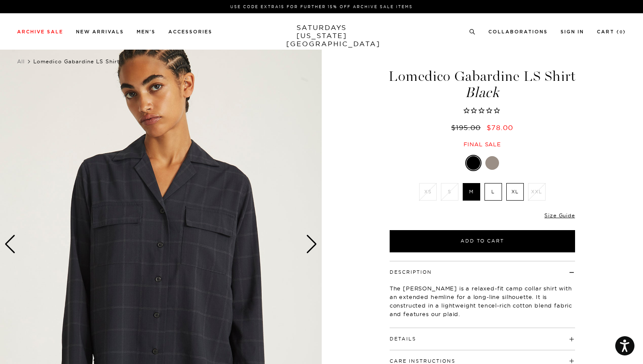  I want to click on button: Details, so click(403, 339).